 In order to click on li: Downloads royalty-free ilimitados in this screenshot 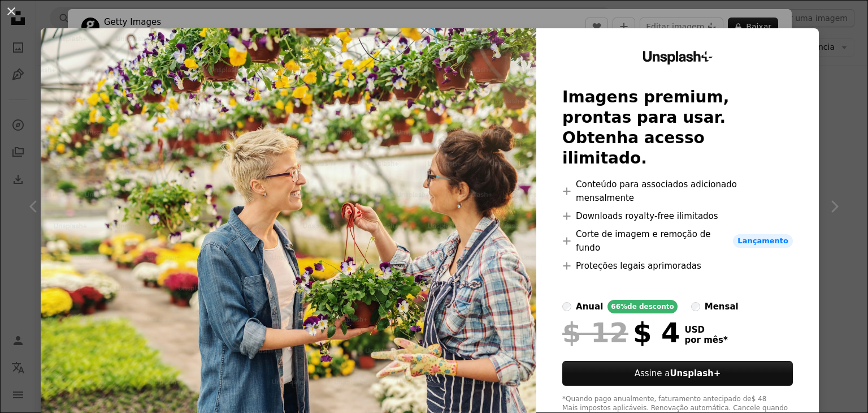, I will do `click(678, 216)`.